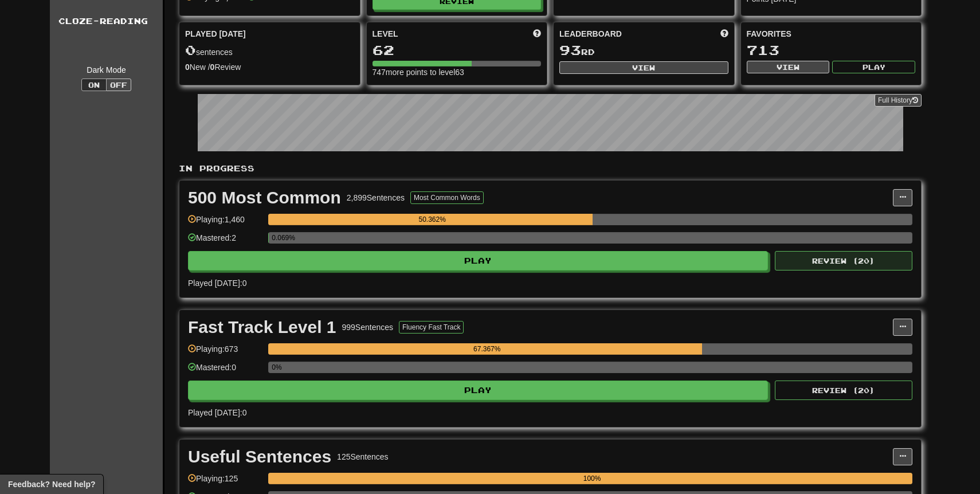 This screenshot has height=494, width=980. I want to click on div: 2,899 Sentences, so click(375, 198).